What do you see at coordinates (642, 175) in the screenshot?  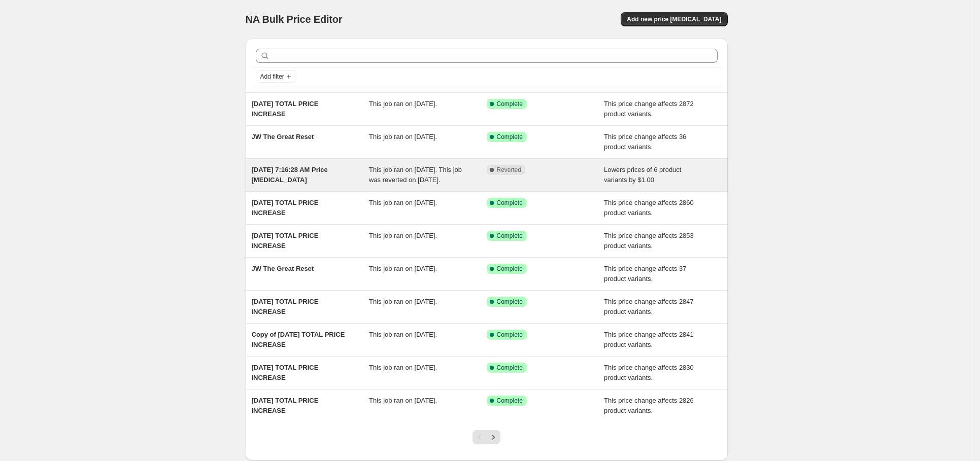 I see `span: Lowers prices of 6 product variants by $1.00` at bounding box center [642, 175].